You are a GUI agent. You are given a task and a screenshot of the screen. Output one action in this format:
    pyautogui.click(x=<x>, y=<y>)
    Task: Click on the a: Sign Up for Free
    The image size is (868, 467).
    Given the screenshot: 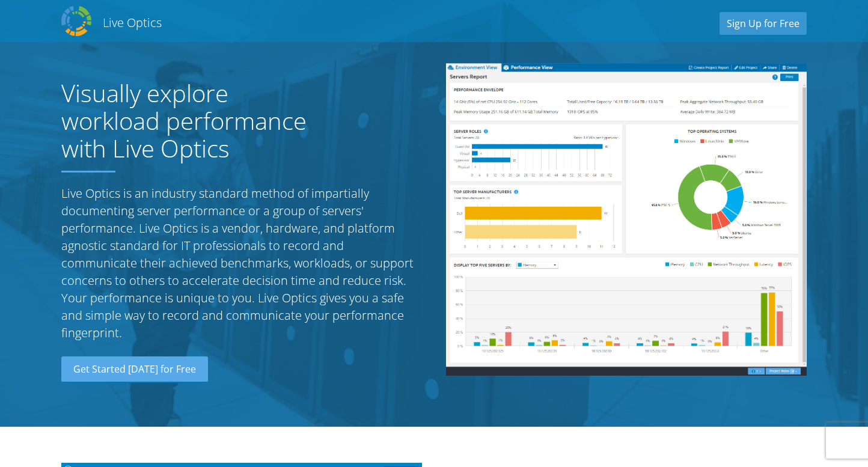 What is the action you would take?
    pyautogui.click(x=763, y=23)
    